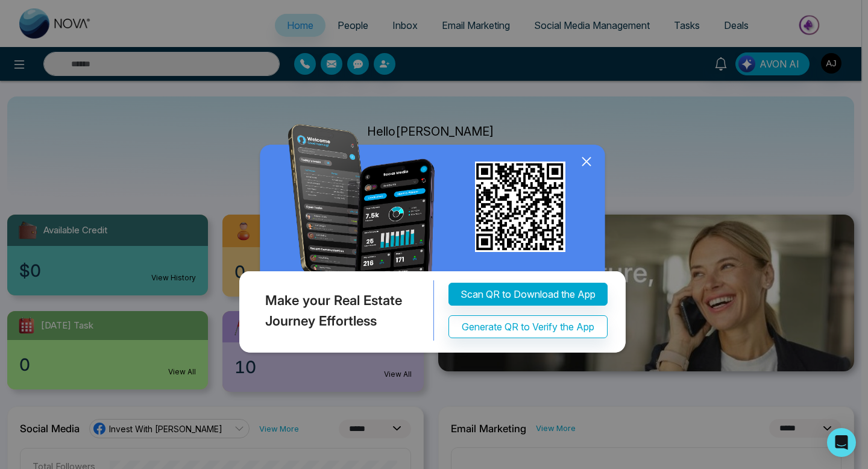 The image size is (868, 469). I want to click on div: Make your Real Estate Journey Effortless, so click(335, 311).